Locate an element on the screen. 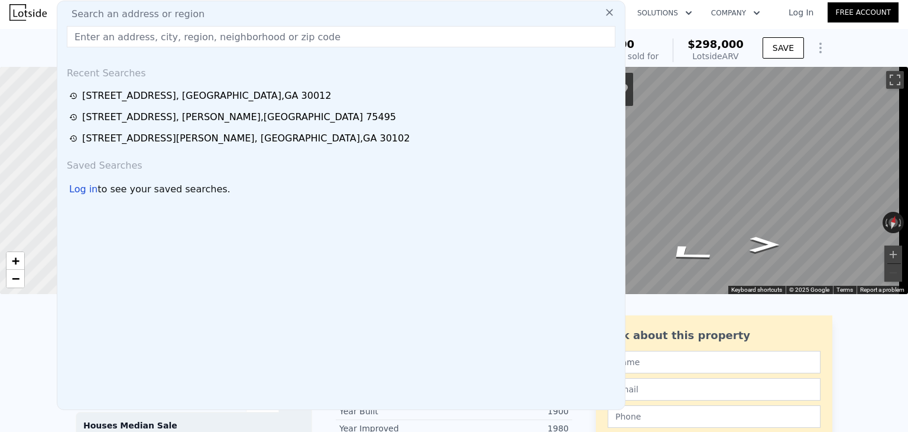 This screenshot has height=432, width=908. div: 1900 is located at coordinates (511, 411).